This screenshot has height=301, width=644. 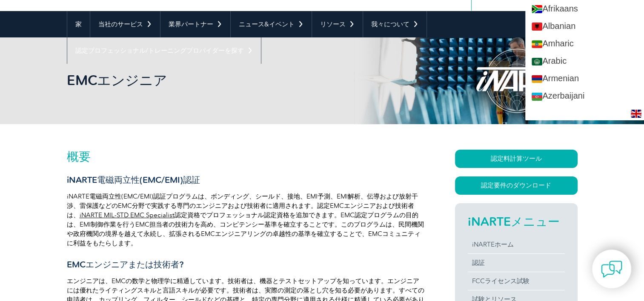 I want to click on a: Amharic, so click(x=584, y=43).